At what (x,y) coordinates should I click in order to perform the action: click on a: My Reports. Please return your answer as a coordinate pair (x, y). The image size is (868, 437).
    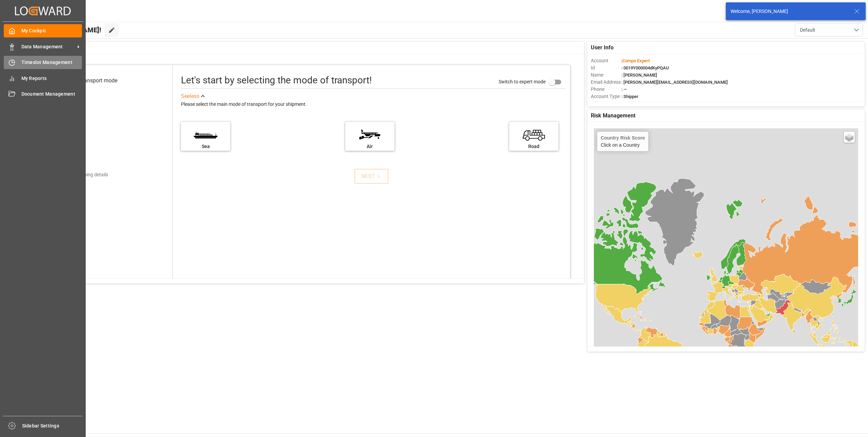
    Looking at the image, I should click on (43, 78).